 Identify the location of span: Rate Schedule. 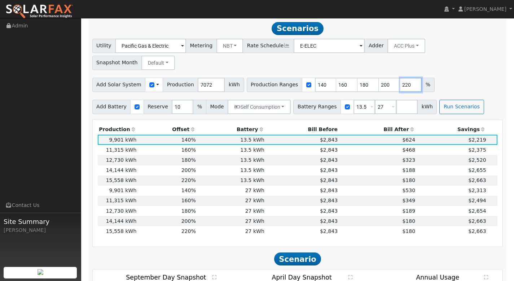
(268, 46).